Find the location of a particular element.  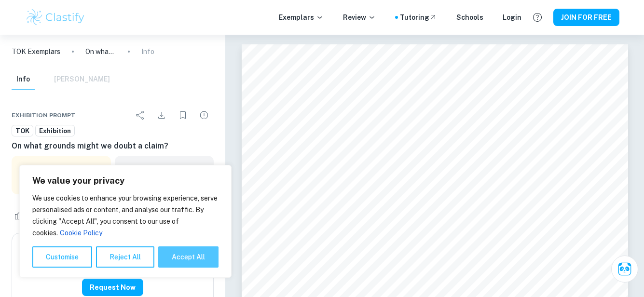

button: Ask Clai is located at coordinates (625, 269).